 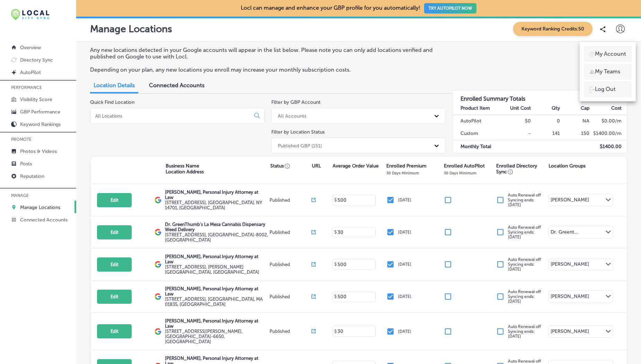 What do you see at coordinates (605, 89) in the screenshot?
I see `p: Log Out` at bounding box center [605, 89].